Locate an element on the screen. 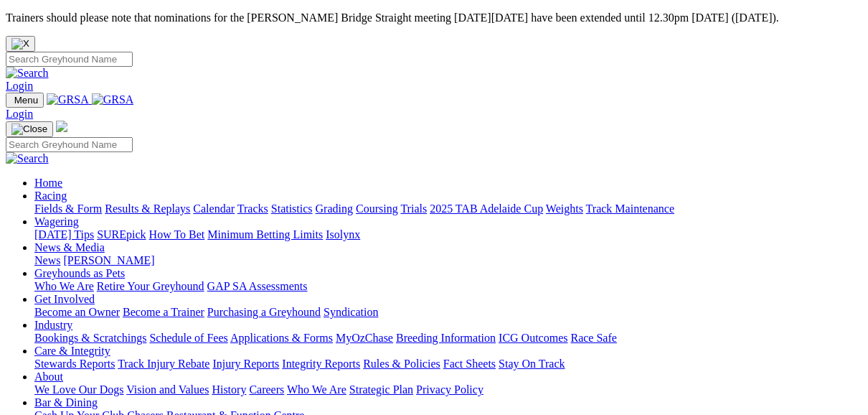  a: Grading is located at coordinates (334, 208).